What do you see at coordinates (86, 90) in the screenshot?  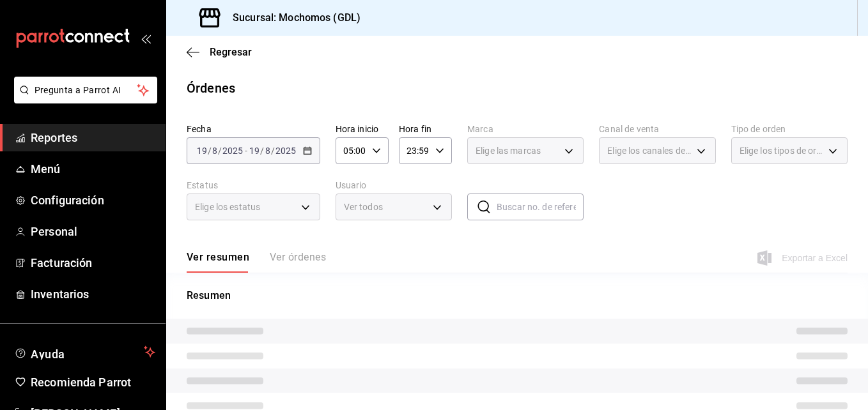 I see `button: Pregunta a Parrot AI` at bounding box center [86, 90].